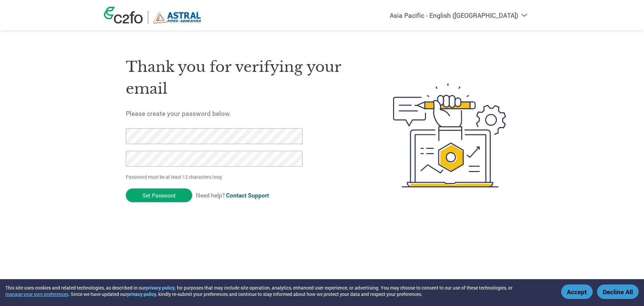 The height and width of the screenshot is (306, 644). Describe the element at coordinates (618, 291) in the screenshot. I see `button: Decline All` at that location.